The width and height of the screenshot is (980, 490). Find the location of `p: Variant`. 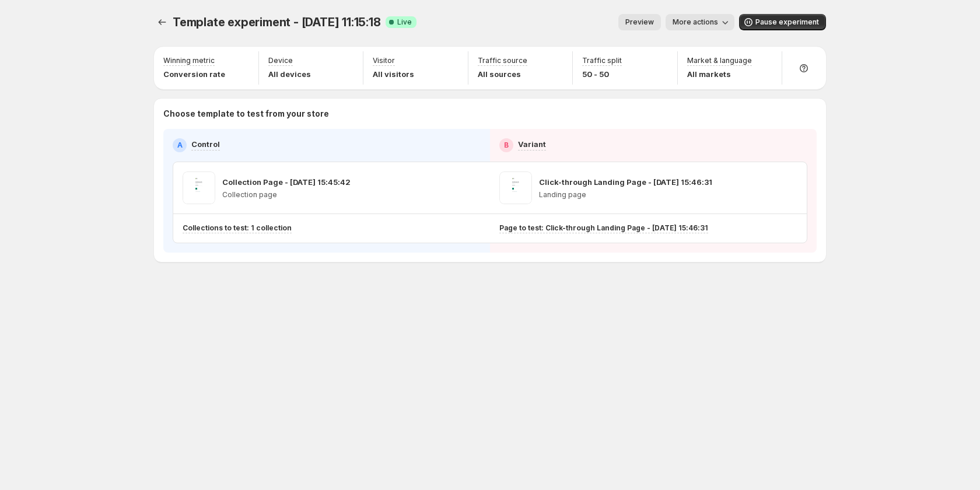

p: Variant is located at coordinates (532, 144).